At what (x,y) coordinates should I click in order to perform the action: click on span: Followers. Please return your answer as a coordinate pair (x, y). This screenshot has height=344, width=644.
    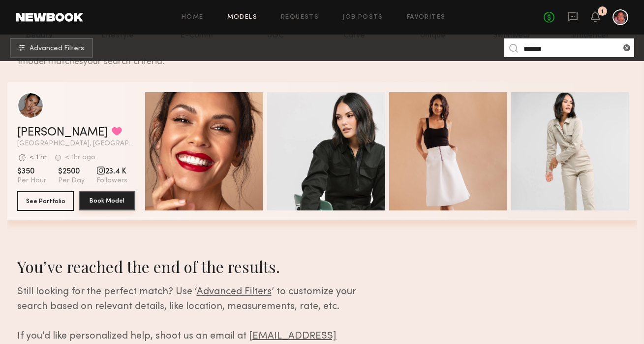
    Looking at the image, I should click on (112, 181).